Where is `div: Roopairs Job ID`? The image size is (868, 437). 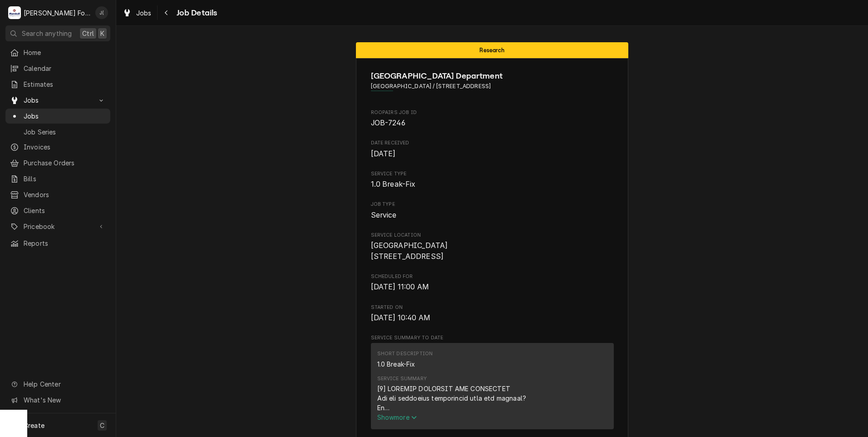 div: Roopairs Job ID is located at coordinates (492, 118).